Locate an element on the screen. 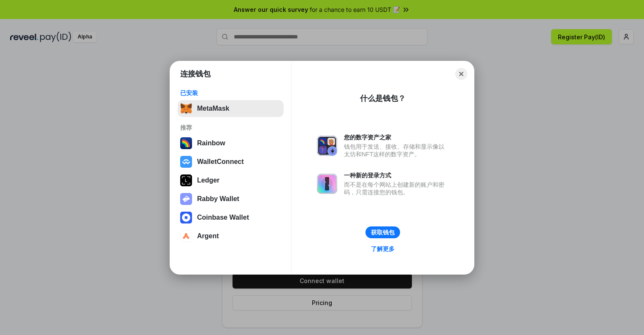 This screenshot has height=335, width=644. button: Coinbase Wallet is located at coordinates (230, 218).